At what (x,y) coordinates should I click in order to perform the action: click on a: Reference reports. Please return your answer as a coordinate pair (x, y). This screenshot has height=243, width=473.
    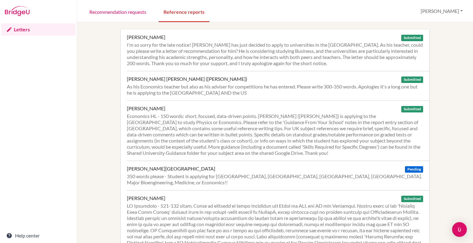
    Looking at the image, I should click on (184, 11).